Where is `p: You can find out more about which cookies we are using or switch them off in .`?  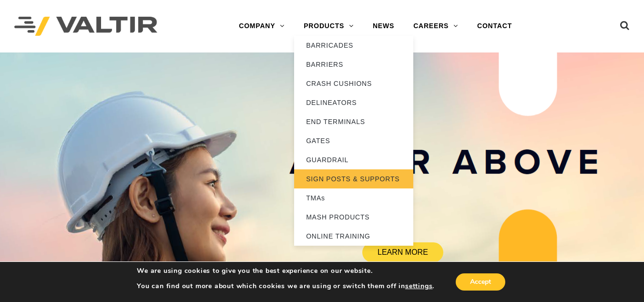
p: You can find out more about which cookies we are using or switch them off in . is located at coordinates (285, 286).